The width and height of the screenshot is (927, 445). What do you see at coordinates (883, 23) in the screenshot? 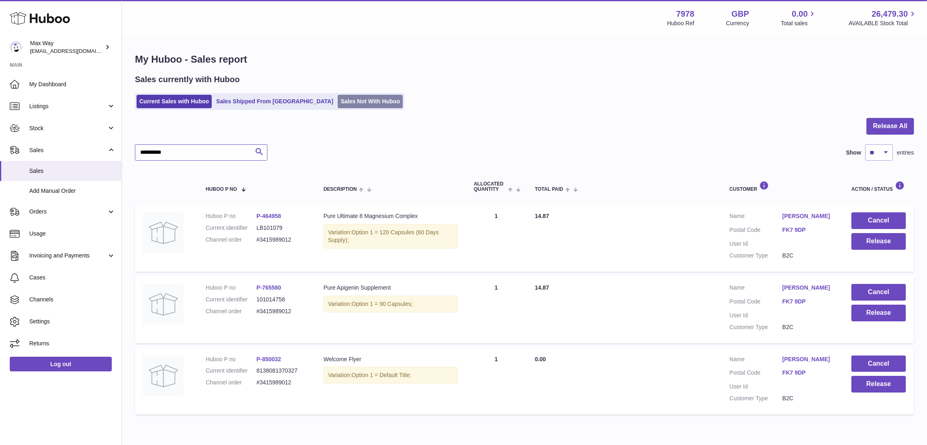
I see `span: AVAILABLE Stock Total` at bounding box center [883, 23].